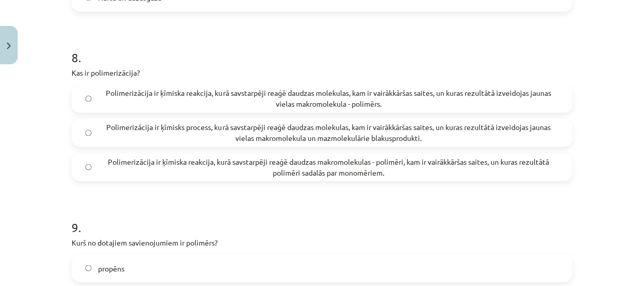  Describe the element at coordinates (88, 268) in the screenshot. I see `input: propēns` at that location.